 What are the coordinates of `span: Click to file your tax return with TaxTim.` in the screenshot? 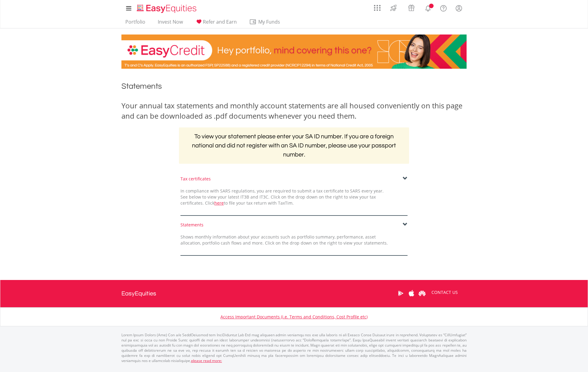 It's located at (249, 203).